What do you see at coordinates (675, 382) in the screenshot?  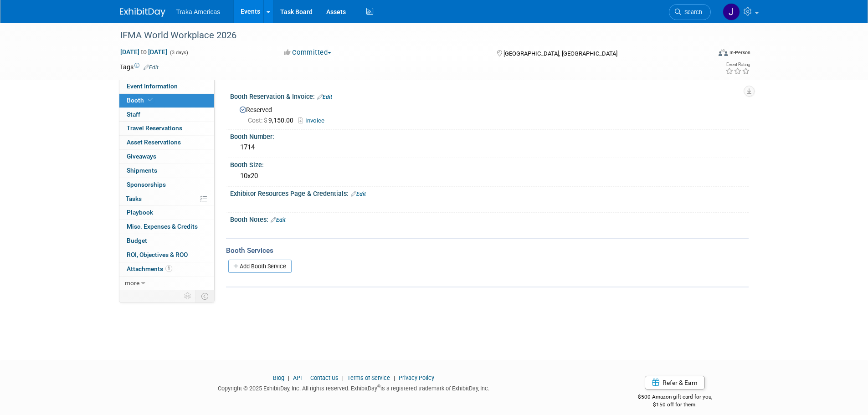 I see `a: Refer & Earn` at bounding box center [675, 382].